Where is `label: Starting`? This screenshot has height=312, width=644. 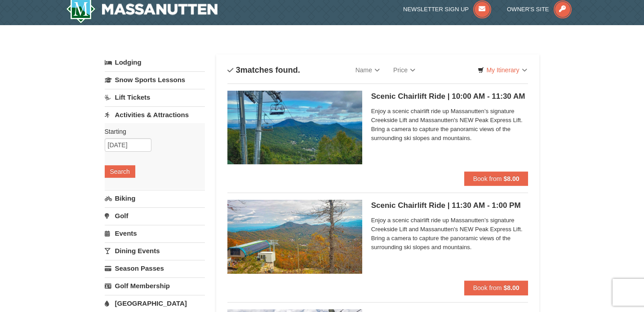 label: Starting is located at coordinates (151, 132).